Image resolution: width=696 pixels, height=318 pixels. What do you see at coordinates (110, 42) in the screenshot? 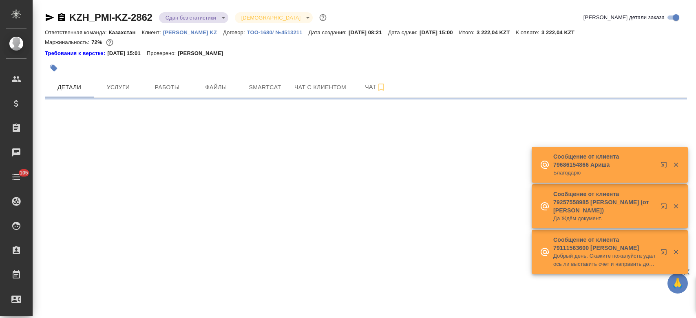
I see `button: 120.40 RUB;` at bounding box center [110, 42].